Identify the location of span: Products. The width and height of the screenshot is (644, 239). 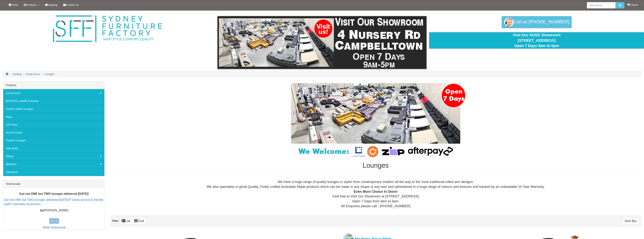
(31, 5).